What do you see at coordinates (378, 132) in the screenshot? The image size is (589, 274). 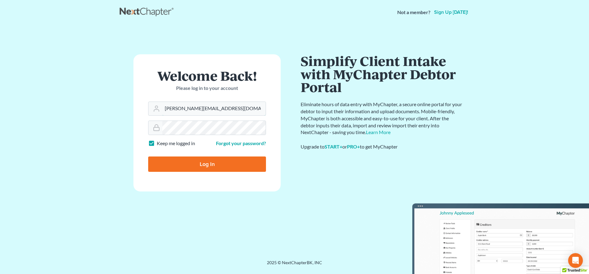 I see `a: Learn More` at bounding box center [378, 132].